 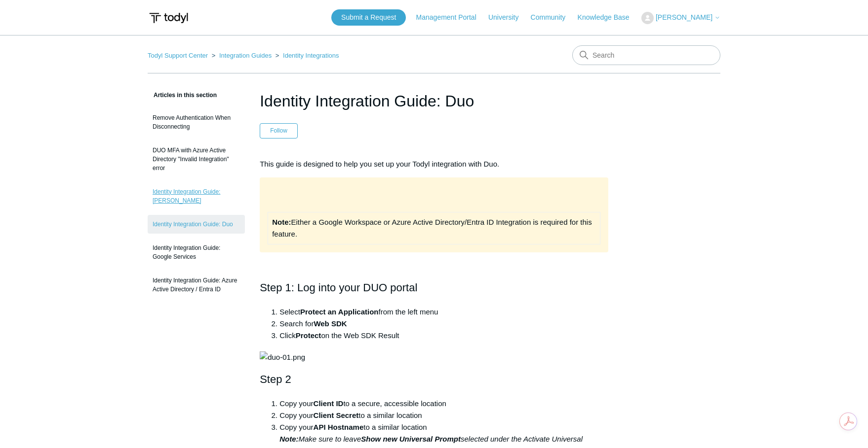 I want to click on td: Either a Google Workspace or Azure Active Directory/Entra ID Integration is required for this fea..., so click(x=434, y=228).